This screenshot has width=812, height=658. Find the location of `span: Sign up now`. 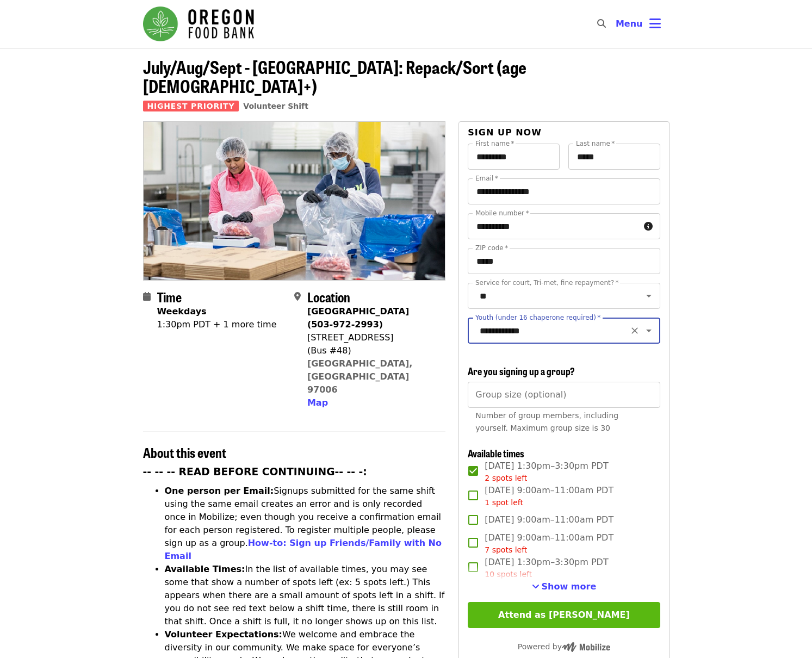

span: Sign up now is located at coordinates (505, 132).